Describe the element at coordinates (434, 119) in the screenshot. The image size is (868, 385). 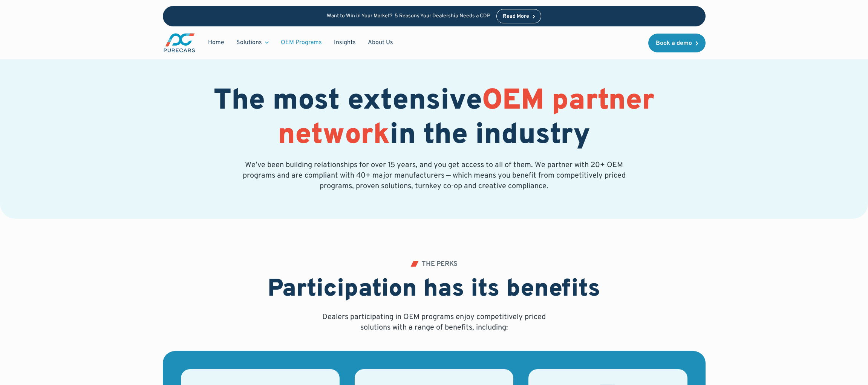
I see `h1: The most extensive in the industry` at that location.